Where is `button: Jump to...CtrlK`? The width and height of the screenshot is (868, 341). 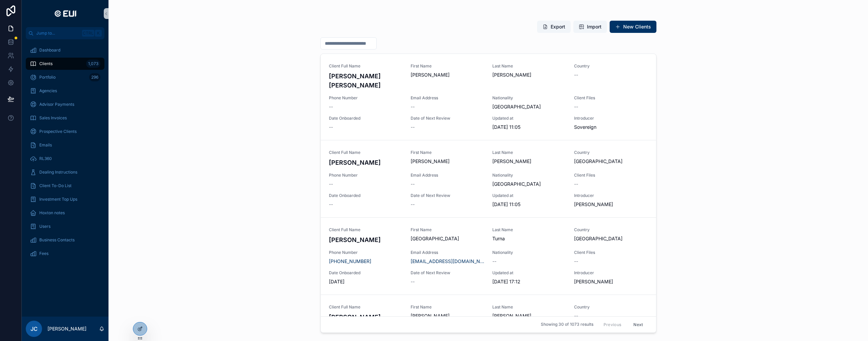
button: Jump to...CtrlK is located at coordinates (65, 33).